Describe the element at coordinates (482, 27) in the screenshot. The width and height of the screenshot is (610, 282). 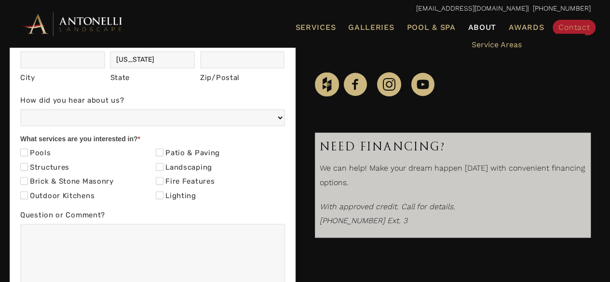
I see `span: About` at that location.